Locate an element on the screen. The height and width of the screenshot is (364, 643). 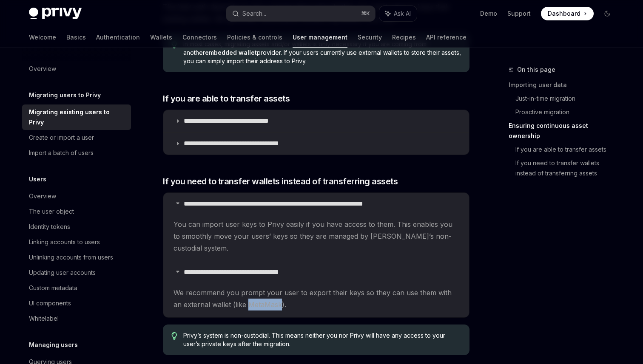
a: Whitelabel is located at coordinates (77, 318).